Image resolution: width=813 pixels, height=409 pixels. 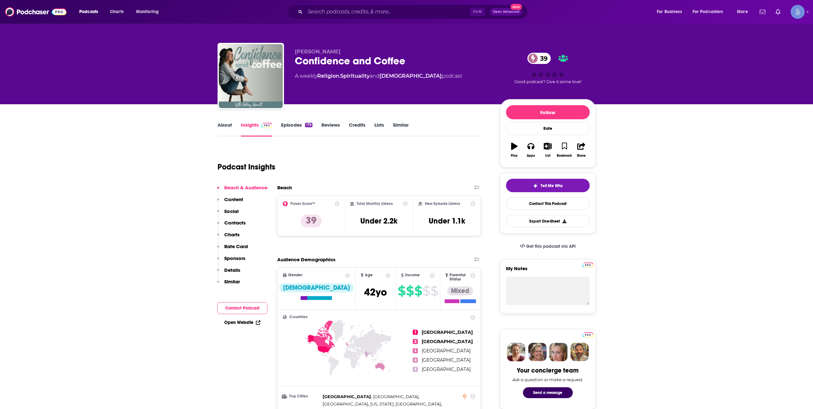 I want to click on a: Confidence and Coffee, so click(x=251, y=76).